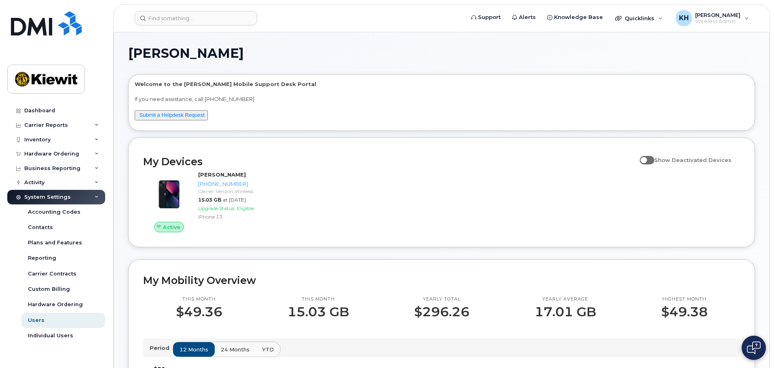 The width and height of the screenshot is (774, 368). I want to click on h2: My Mobility Overview, so click(442, 281).